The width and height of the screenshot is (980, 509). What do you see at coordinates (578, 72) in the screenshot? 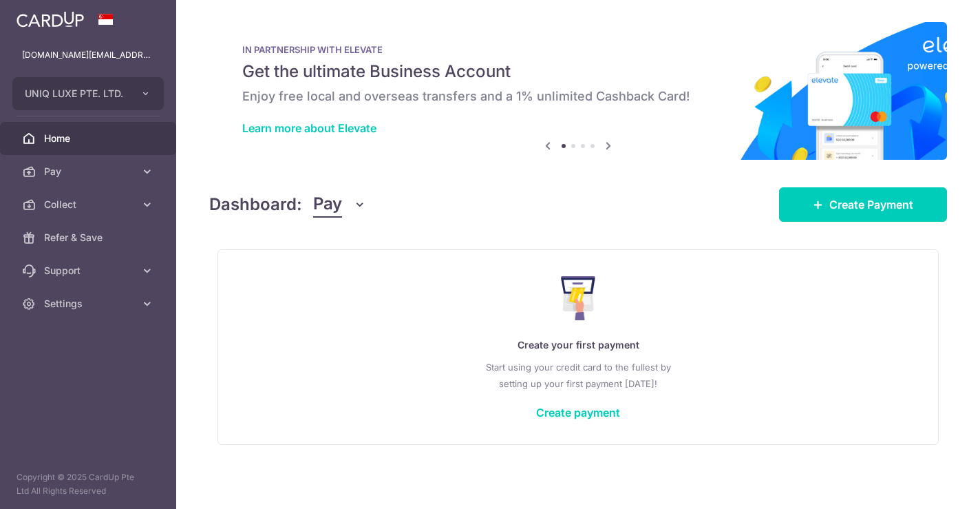
I see `h5: Get the ultimate Business Account` at bounding box center [578, 72].